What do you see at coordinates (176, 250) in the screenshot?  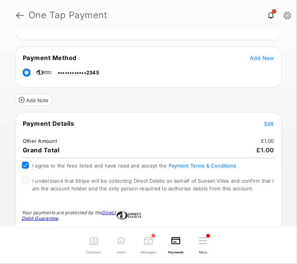 I see `span: Payments` at bounding box center [176, 250].